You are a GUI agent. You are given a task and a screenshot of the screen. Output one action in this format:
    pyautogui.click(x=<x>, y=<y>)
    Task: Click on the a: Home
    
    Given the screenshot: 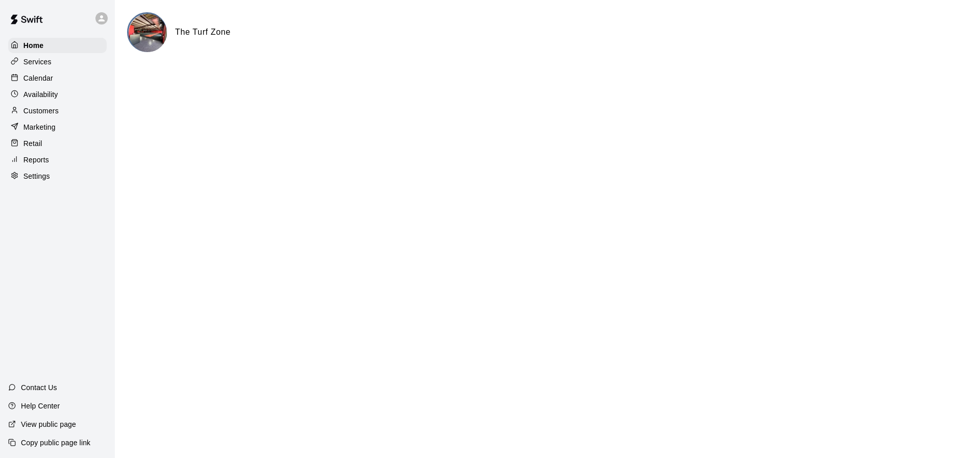 What is the action you would take?
    pyautogui.click(x=57, y=46)
    